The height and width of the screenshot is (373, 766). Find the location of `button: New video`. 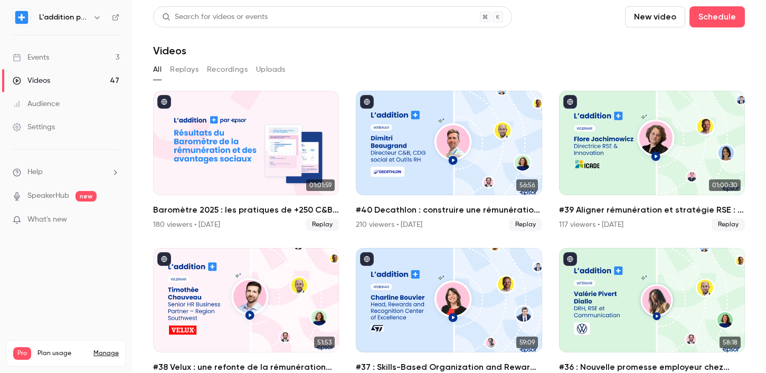

button: New video is located at coordinates (655, 17).